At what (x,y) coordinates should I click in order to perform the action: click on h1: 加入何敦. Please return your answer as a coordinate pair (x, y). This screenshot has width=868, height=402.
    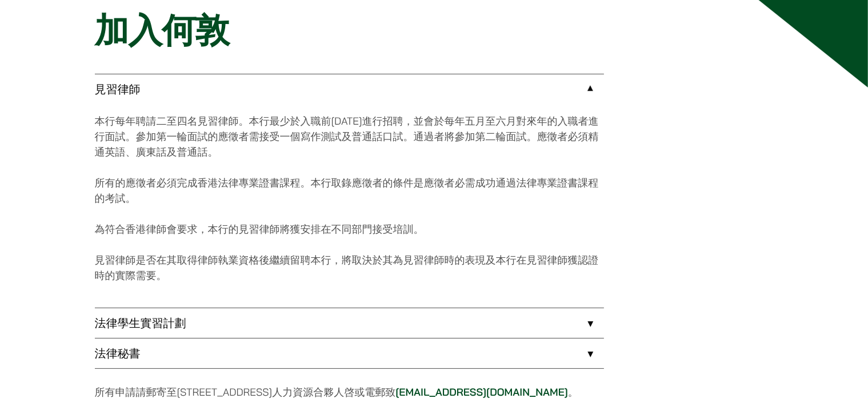
    Looking at the image, I should click on (434, 31).